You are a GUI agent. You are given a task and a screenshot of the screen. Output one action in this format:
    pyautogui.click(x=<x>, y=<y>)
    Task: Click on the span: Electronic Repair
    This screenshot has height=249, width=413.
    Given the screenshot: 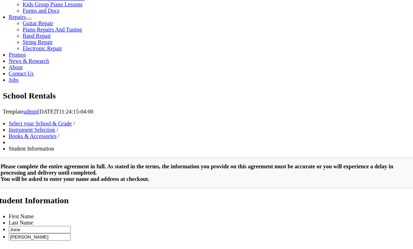 What is the action you would take?
    pyautogui.click(x=42, y=48)
    